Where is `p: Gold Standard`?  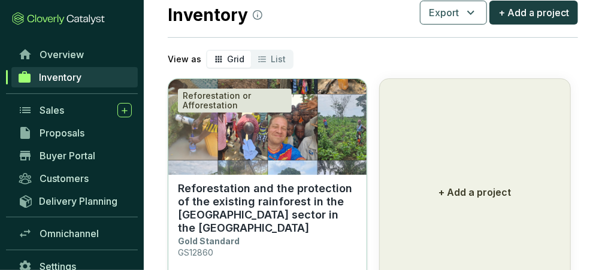 p: Gold Standard is located at coordinates (209, 241).